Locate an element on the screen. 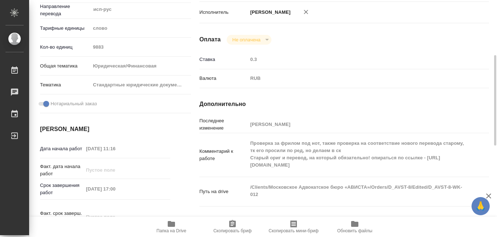 The width and height of the screenshot is (497, 237). div: Стандартные юридические документы, договоры, уставы is located at coordinates (140, 85).